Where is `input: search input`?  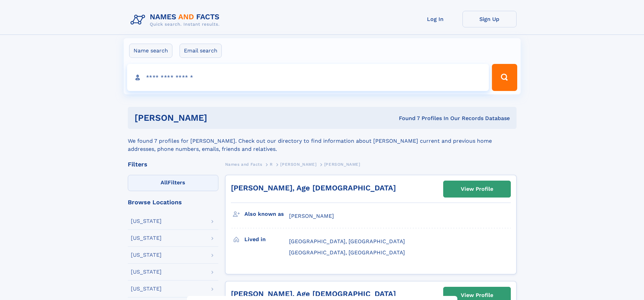
input: search input is located at coordinates (308, 78).